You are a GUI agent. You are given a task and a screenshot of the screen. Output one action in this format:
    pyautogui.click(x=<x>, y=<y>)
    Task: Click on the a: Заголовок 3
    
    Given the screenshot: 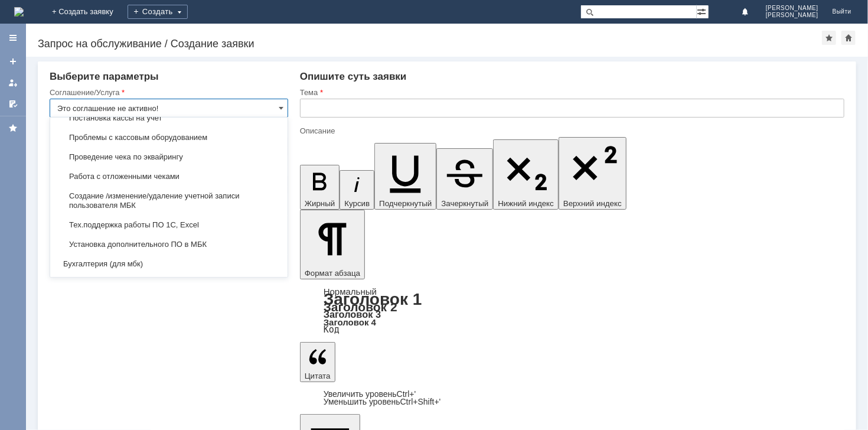 What is the action you would take?
    pyautogui.click(x=352, y=314)
    